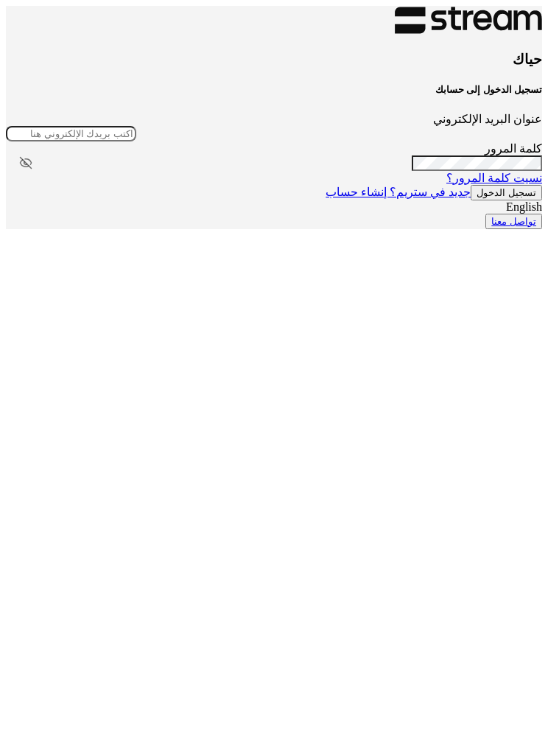  Describe the element at coordinates (494, 178) in the screenshot. I see `a: نسيت كلمة المرور؟` at that location.